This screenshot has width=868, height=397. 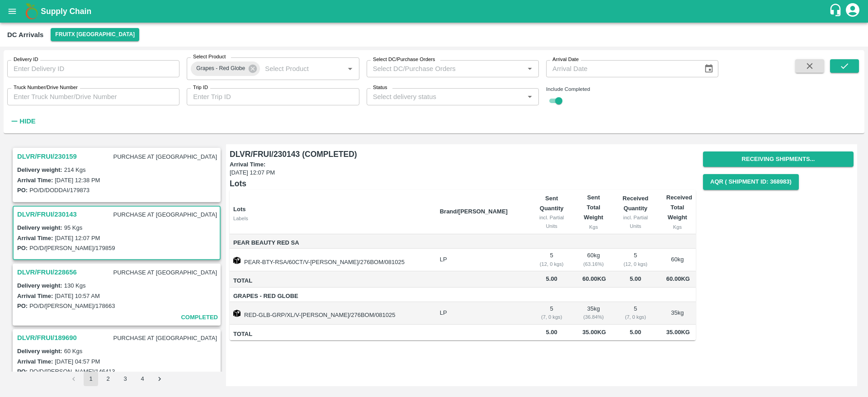 I want to click on nav: pagination navigation, so click(x=117, y=379).